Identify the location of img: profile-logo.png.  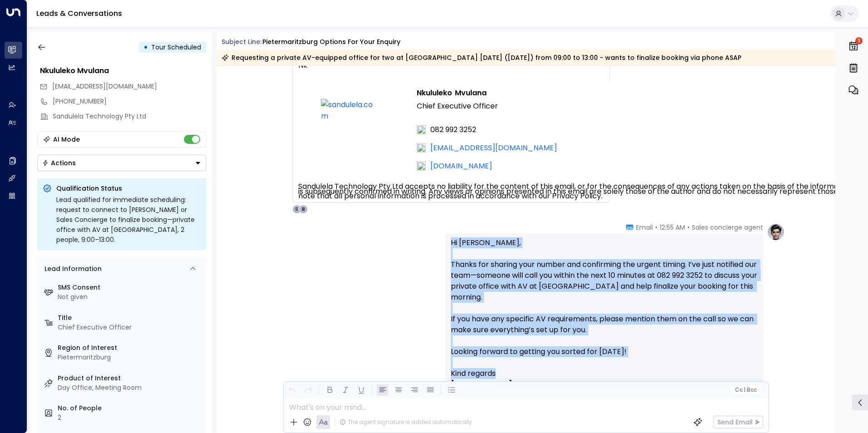
(776, 232).